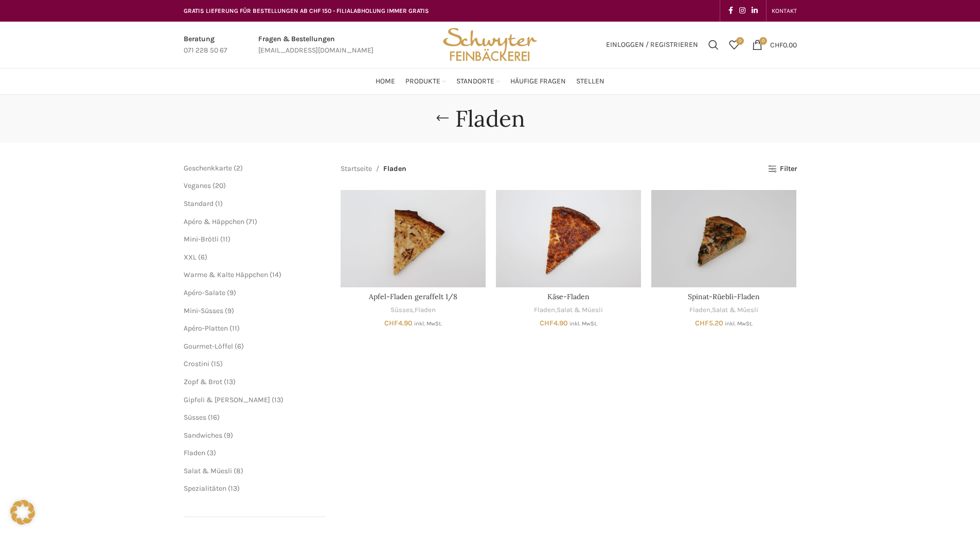 This screenshot has width=980, height=535. What do you see at coordinates (214, 417) in the screenshot?
I see `span: 16` at bounding box center [214, 417].